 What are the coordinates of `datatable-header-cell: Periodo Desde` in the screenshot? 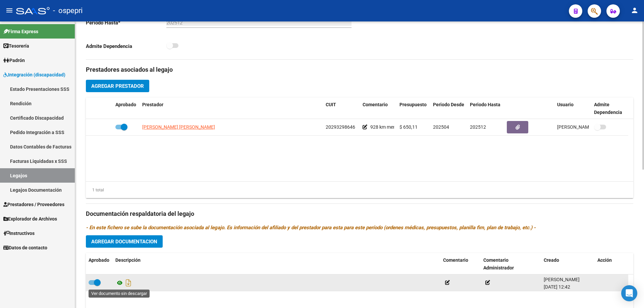 It's located at (448, 109).